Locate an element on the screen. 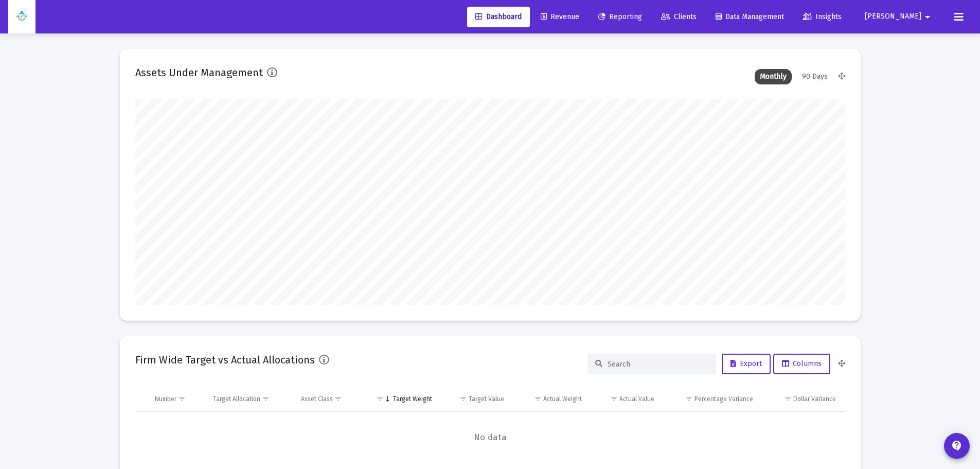 The image size is (980, 469). td: Column Target Value is located at coordinates (475, 399).